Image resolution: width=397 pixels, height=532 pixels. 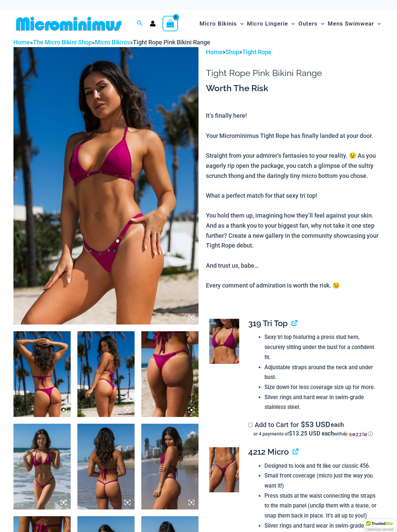 I want to click on a: Tight Rope, so click(x=257, y=52).